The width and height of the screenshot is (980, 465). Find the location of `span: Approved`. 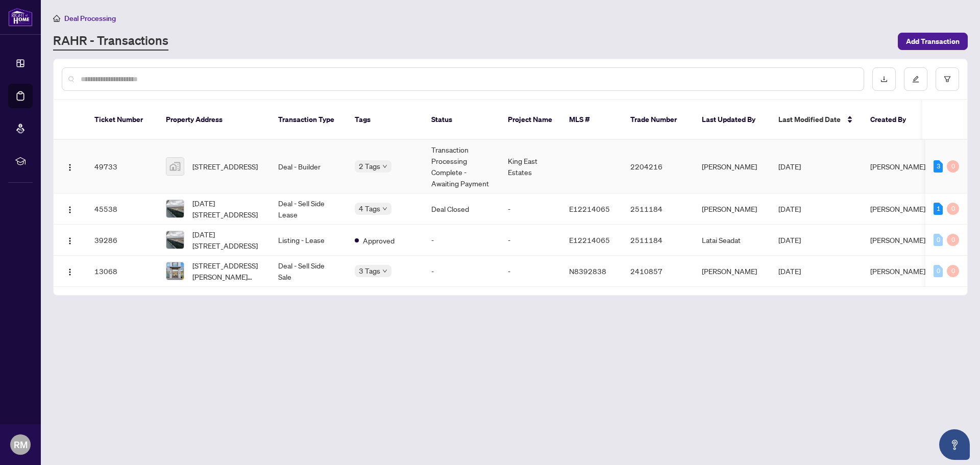

span: Approved is located at coordinates (379, 241).